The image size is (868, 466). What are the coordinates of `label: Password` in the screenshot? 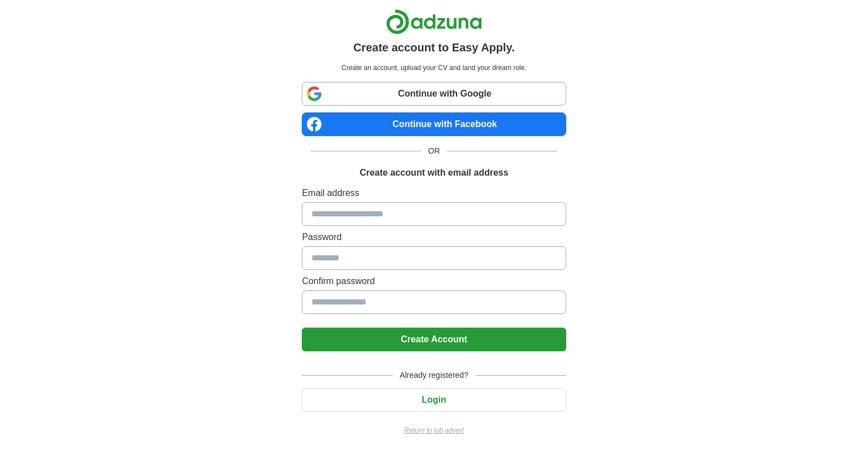 It's located at (433, 237).